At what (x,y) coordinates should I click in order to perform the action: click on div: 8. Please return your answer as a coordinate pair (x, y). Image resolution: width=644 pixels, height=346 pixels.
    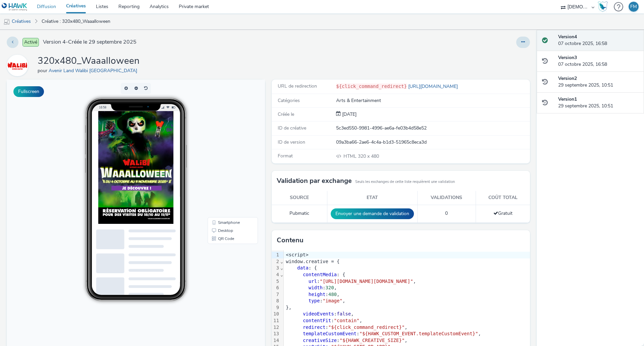
    Looking at the image, I should click on (276, 301).